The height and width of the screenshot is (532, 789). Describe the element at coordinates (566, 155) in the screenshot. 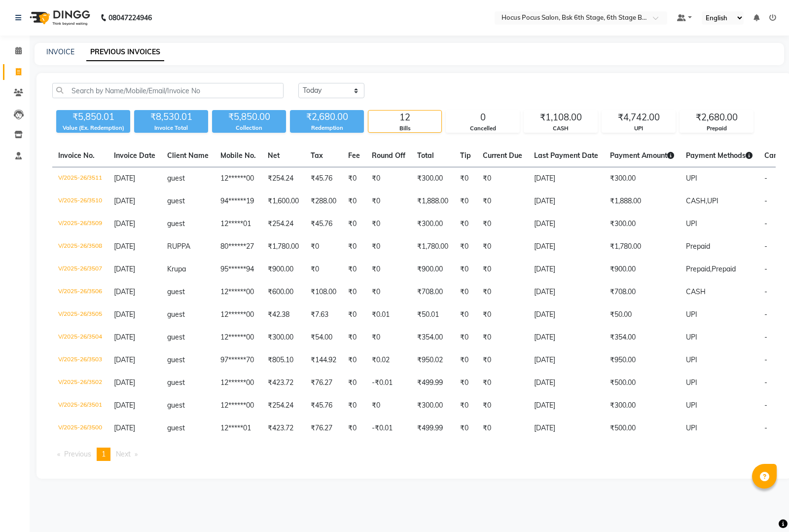

I see `span: Last Payment Date` at that location.